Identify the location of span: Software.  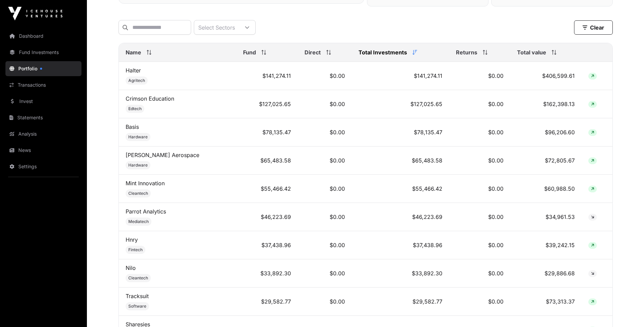
(137, 307).